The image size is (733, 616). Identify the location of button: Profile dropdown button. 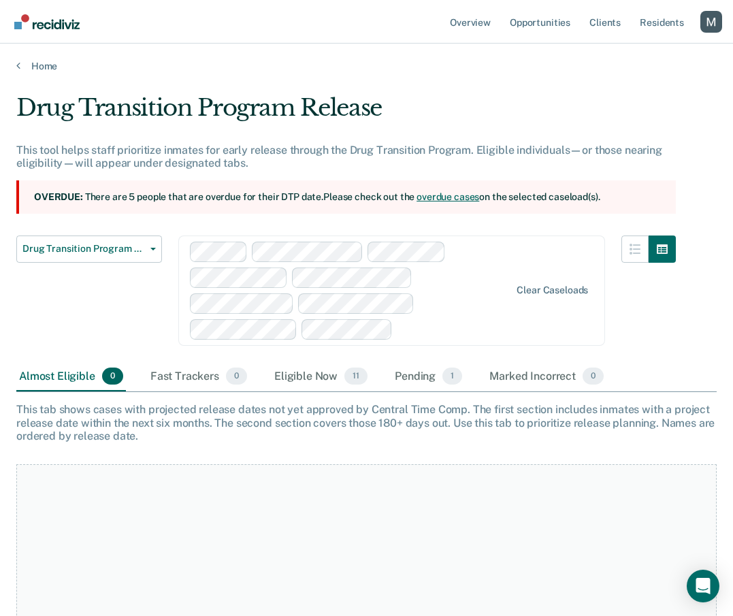
(711, 22).